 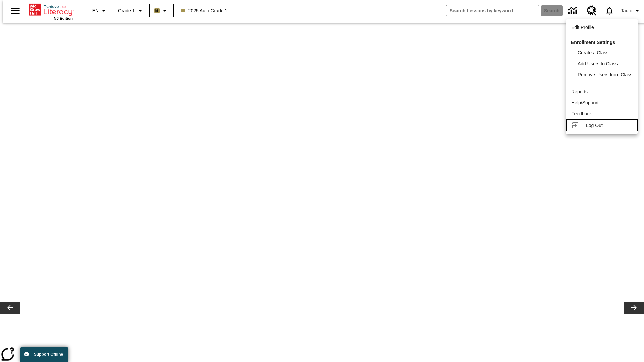 What do you see at coordinates (583, 28) in the screenshot?
I see `span: Edit Profile` at bounding box center [583, 28].